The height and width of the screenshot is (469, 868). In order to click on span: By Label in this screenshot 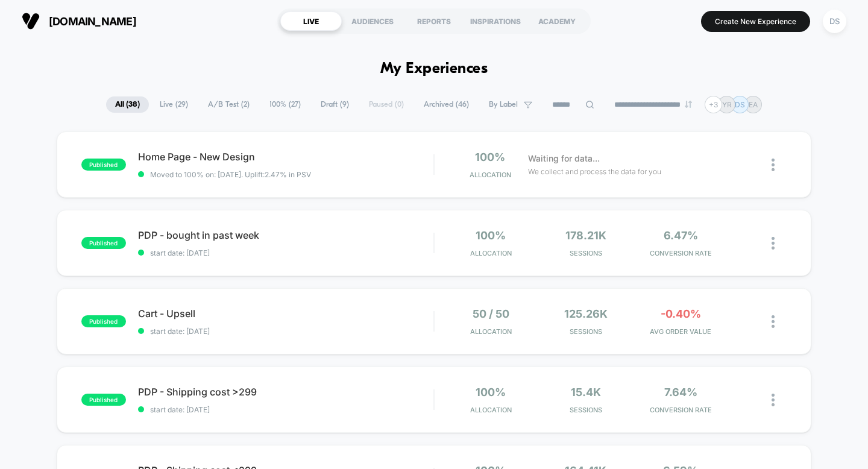, I will do `click(504, 105)`.